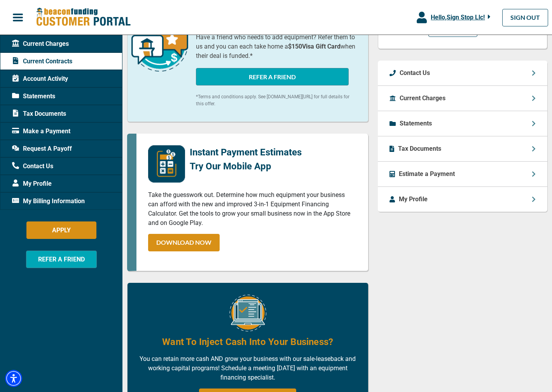 The height and width of the screenshot is (392, 552). Describe the element at coordinates (525, 18) in the screenshot. I see `a: SIGN OUT` at that location.